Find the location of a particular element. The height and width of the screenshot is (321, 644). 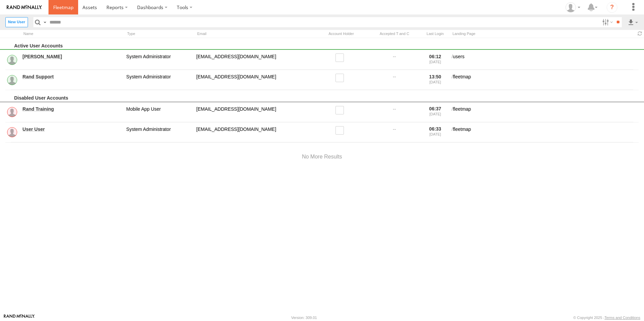

a: Terms and Conditions is located at coordinates (622, 318).